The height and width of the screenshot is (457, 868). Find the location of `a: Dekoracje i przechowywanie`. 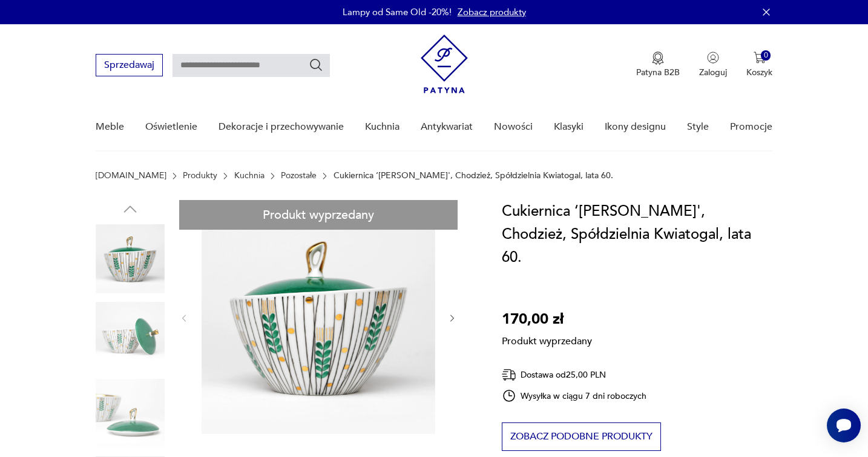

a: Dekoracje i przechowywanie is located at coordinates (281, 126).